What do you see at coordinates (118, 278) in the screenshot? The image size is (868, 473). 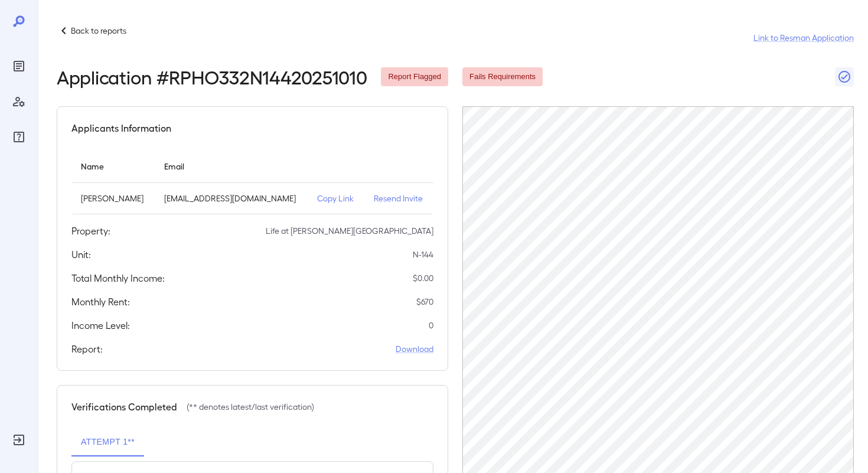 I see `h5: Total Monthly Income:` at bounding box center [118, 278].